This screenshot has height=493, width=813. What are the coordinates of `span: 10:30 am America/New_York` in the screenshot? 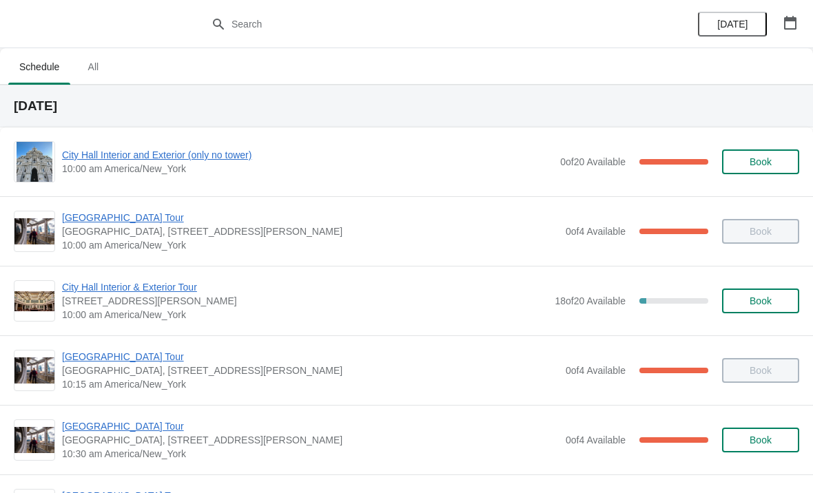 It's located at (310, 454).